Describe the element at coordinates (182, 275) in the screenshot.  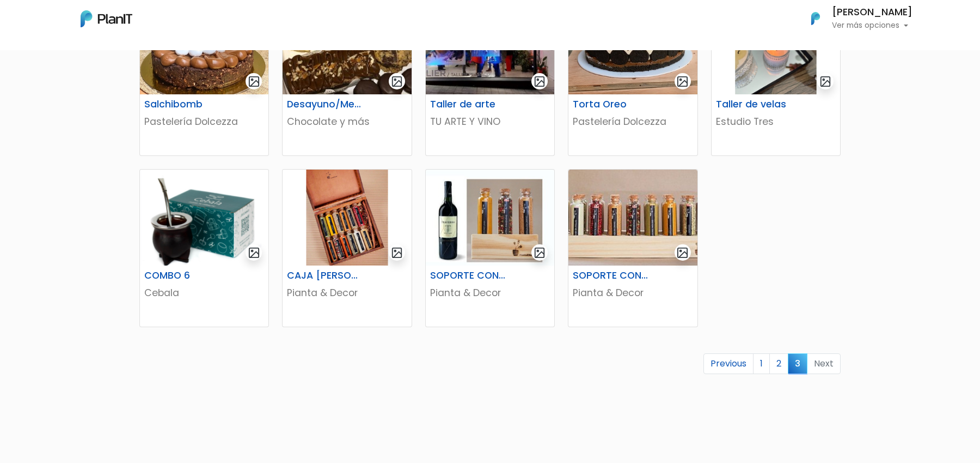
I see `h6: COMBO 6` at that location.